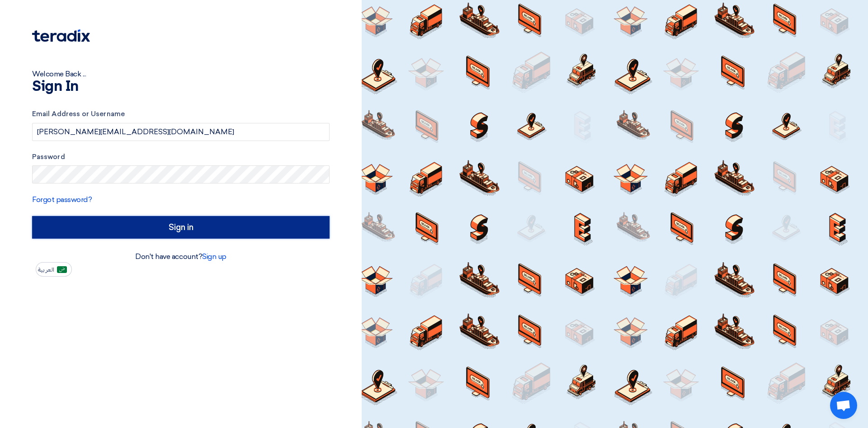  What do you see at coordinates (214, 256) in the screenshot?
I see `a: Sign up` at bounding box center [214, 256].